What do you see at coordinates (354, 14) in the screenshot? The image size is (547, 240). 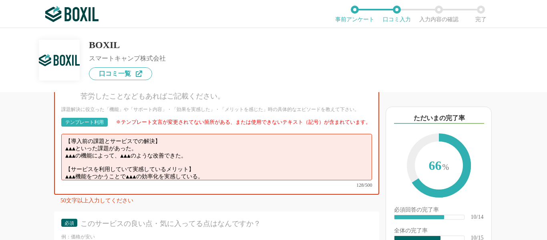 I see `li: 事前アンケート` at bounding box center [354, 14].